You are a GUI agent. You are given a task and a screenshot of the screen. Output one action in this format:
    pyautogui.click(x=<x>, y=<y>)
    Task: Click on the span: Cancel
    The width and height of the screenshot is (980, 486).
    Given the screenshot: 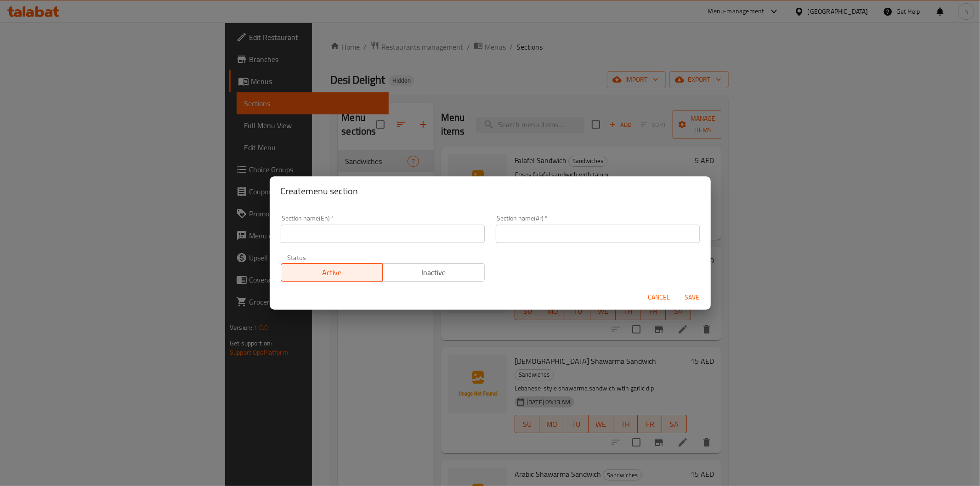 What is the action you would take?
    pyautogui.click(x=659, y=297)
    